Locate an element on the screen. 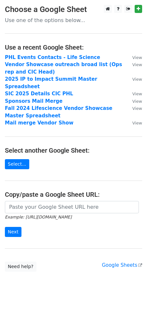 The image size is (147, 318). strong: Mail merge Vendor Show is located at coordinates (39, 123).